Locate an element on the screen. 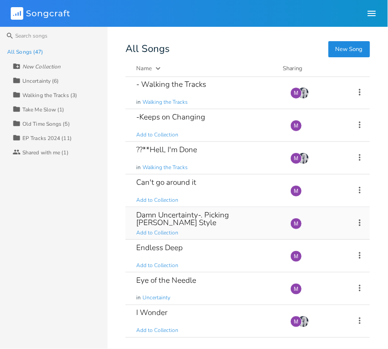 This screenshot has height=349, width=388. div: - Walking the Tracks is located at coordinates (171, 84).